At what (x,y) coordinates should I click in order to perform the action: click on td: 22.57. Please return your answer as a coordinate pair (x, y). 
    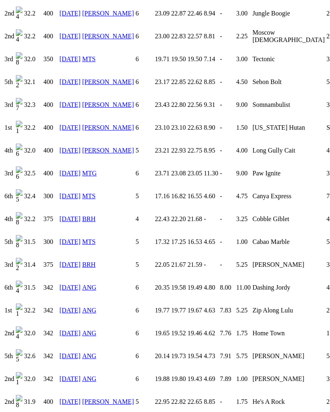
    Looking at the image, I should click on (195, 36).